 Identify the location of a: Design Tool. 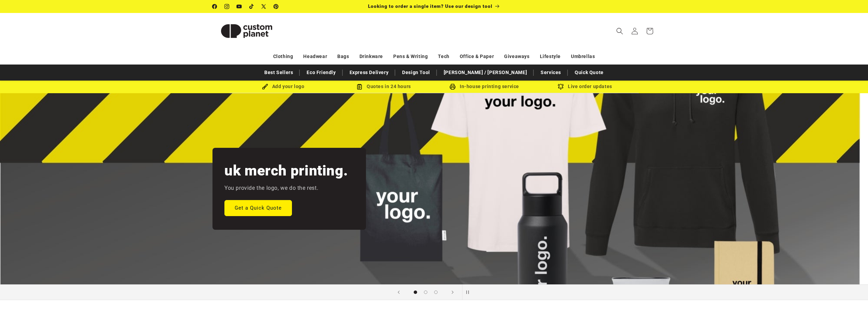
(416, 72).